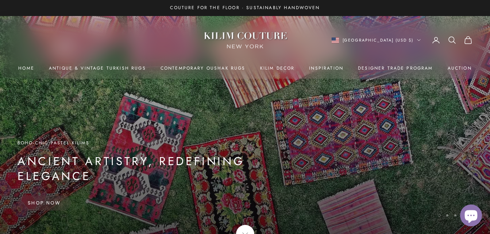 The height and width of the screenshot is (234, 490). Describe the element at coordinates (203, 68) in the screenshot. I see `a: Contemporary Oushak Rugs` at that location.